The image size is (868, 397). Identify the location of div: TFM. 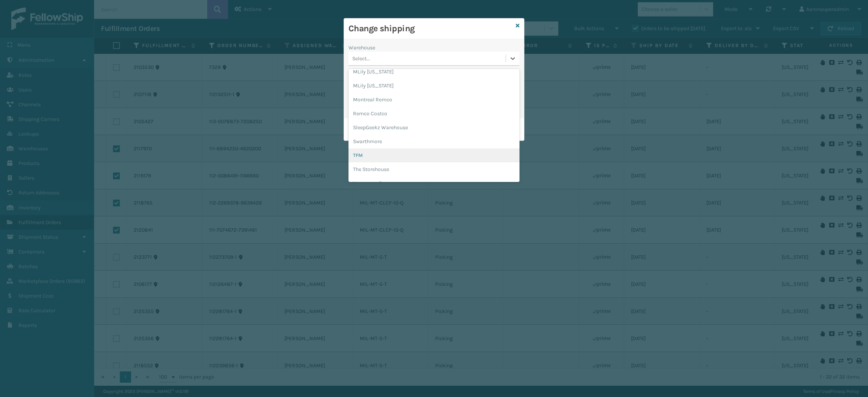
(434, 155).